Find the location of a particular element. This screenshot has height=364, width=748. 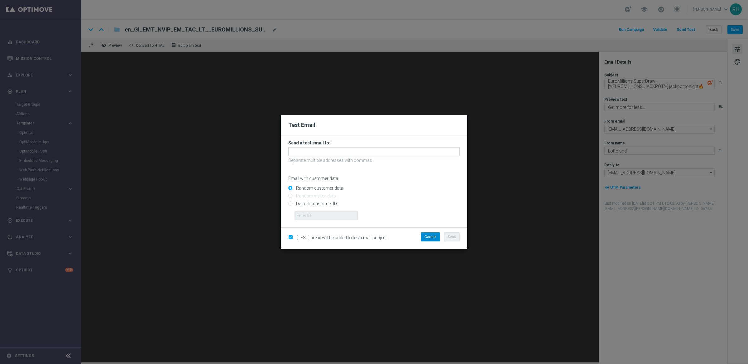

span: Send is located at coordinates (452, 237).